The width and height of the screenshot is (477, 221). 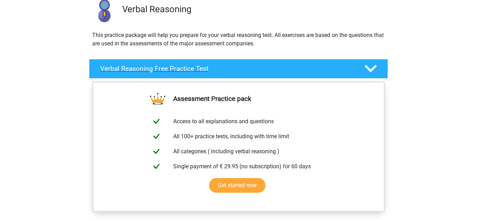 I want to click on a: Verbal Reasoning Free Practice Test, so click(x=238, y=69).